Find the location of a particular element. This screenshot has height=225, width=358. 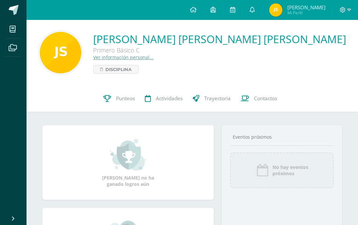

span: Punteos is located at coordinates (125, 98).